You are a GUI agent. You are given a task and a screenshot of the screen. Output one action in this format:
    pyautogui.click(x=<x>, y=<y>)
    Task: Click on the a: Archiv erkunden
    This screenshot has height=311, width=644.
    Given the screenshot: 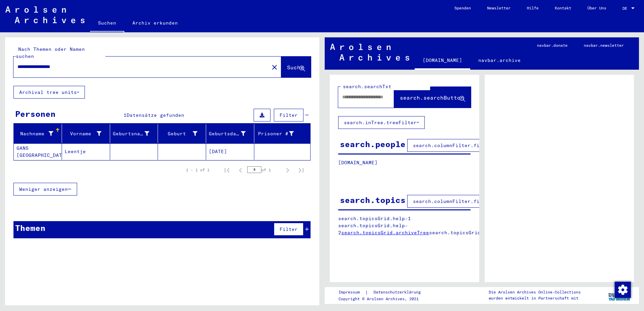 What is the action you would take?
    pyautogui.click(x=155, y=23)
    